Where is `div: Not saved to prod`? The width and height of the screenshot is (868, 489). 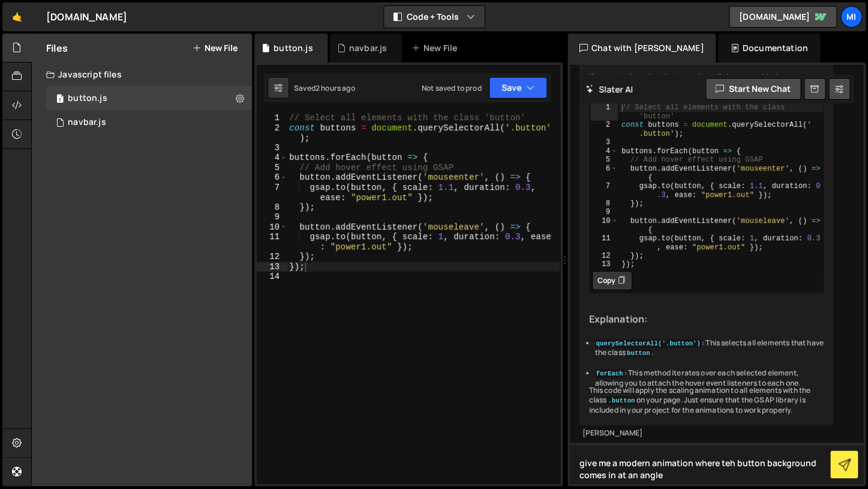
div: Not saved to prod is located at coordinates (452, 88).